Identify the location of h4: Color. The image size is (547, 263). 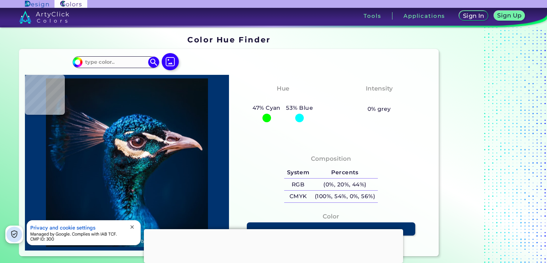
(331, 216).